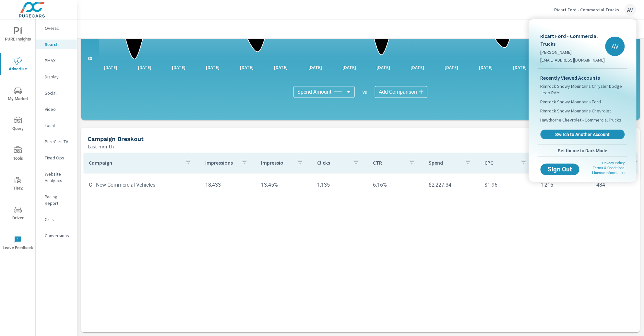 This screenshot has width=644, height=336. I want to click on button: Set theme to Dark Mode, so click(583, 151).